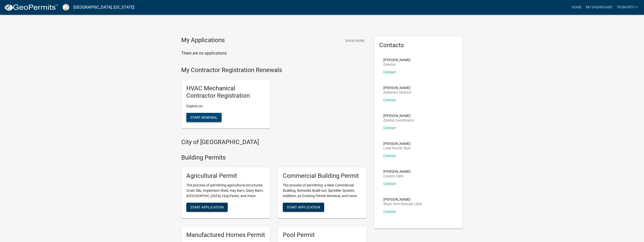 Image resolution: width=644 pixels, height=242 pixels. What do you see at coordinates (226, 92) in the screenshot?
I see `h5: HVAC Mechanical Contractor Registration` at bounding box center [226, 92].